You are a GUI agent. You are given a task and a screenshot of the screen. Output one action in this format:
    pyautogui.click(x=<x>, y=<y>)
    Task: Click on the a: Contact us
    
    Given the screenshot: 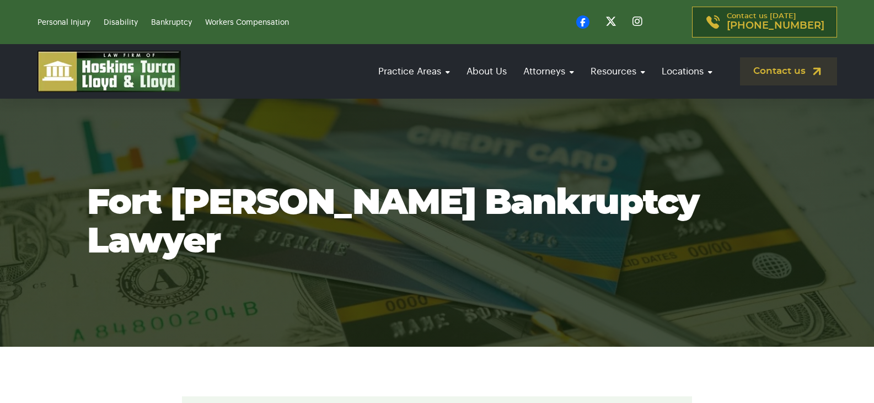 What is the action you would take?
    pyautogui.click(x=788, y=71)
    